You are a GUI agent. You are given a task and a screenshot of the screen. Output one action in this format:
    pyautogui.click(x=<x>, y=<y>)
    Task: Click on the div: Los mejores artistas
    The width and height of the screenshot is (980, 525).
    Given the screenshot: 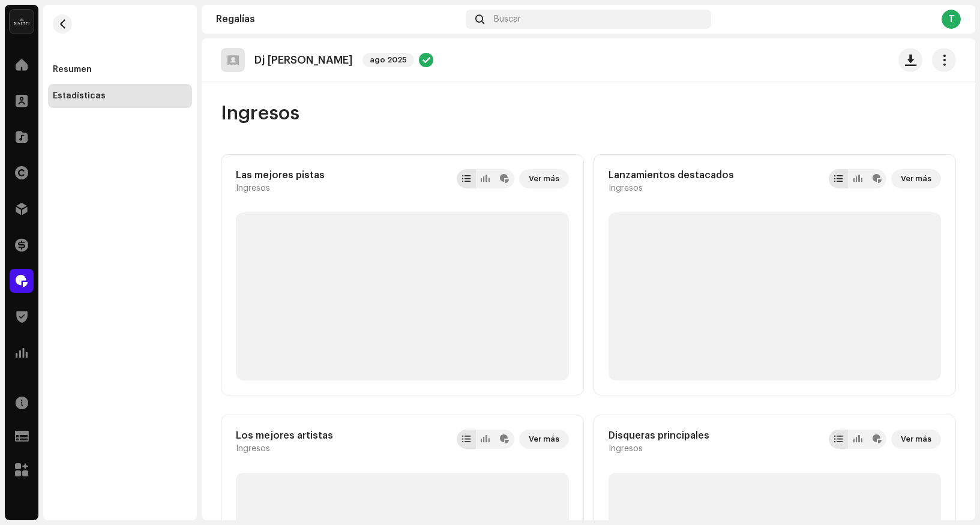 What is the action you would take?
    pyautogui.click(x=285, y=436)
    